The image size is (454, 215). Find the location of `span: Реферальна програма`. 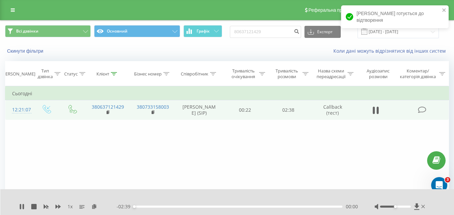

span: Реферальна програма is located at coordinates (333, 10).